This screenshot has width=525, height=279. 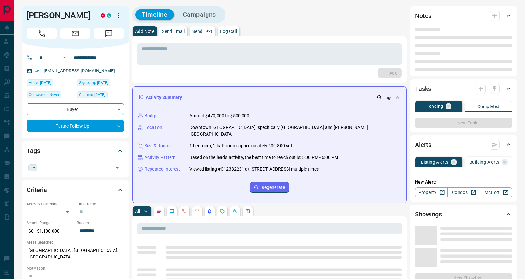 I want to click on div: Showings, so click(x=464, y=214).